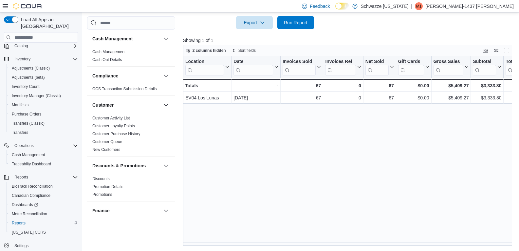  What do you see at coordinates (28, 155) in the screenshot?
I see `a: Cash Management` at bounding box center [28, 155].